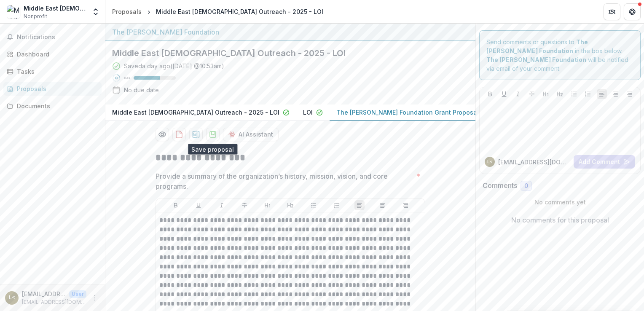 This screenshot has width=644, height=311. Describe the element at coordinates (52, 37) in the screenshot. I see `button: Notifications` at that location.